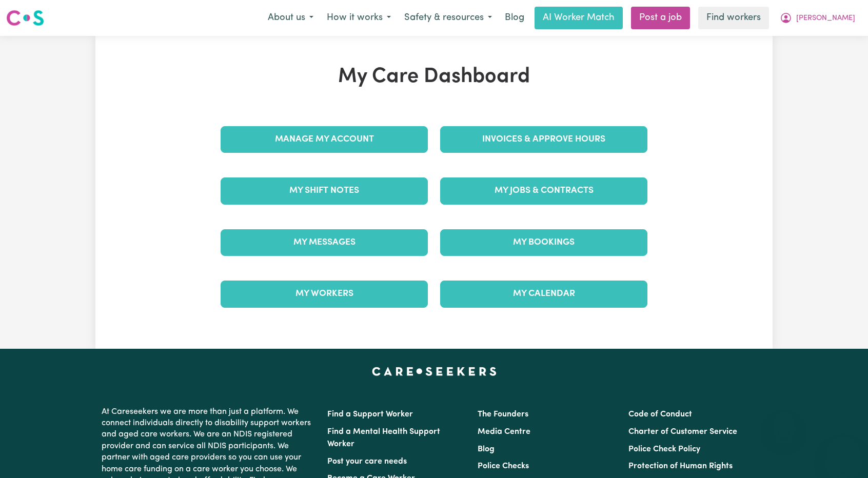  I want to click on a: Code of Conduct, so click(660, 415).